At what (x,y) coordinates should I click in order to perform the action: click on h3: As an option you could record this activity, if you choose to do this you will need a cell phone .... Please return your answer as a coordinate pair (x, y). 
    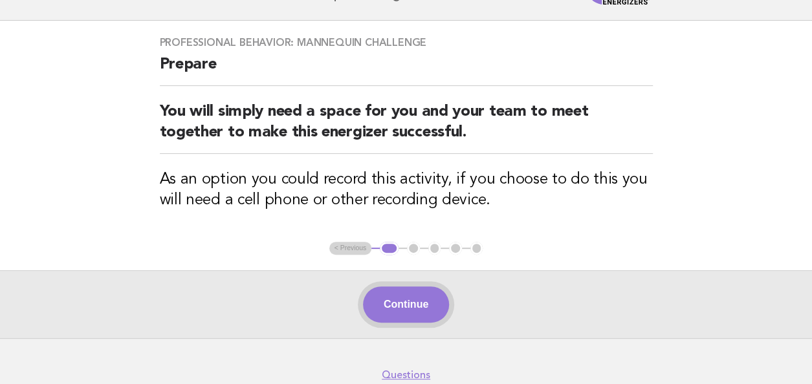
    Looking at the image, I should click on (406, 190).